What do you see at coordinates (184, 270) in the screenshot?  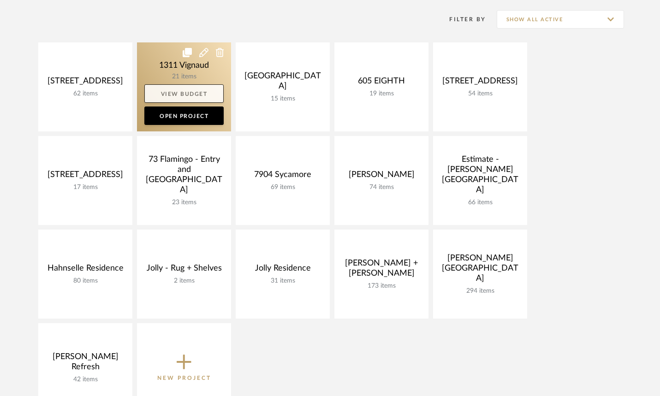 I see `div: Jolly - Rug + Shelves` at bounding box center [184, 270].